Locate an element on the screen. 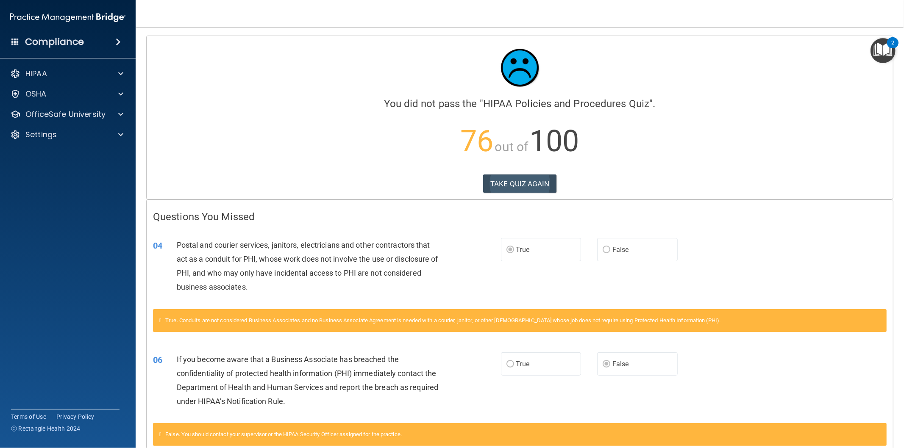 The image size is (904, 448). p: Settings is located at coordinates (41, 135).